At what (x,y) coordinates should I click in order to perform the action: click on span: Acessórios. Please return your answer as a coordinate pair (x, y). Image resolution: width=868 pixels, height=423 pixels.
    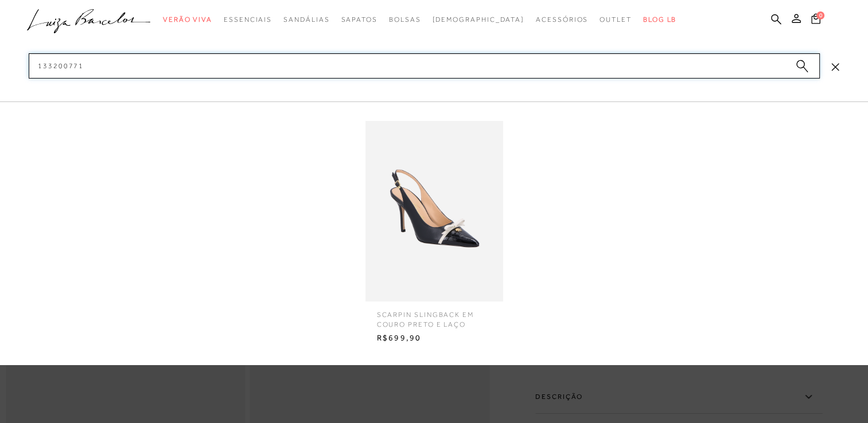
    Looking at the image, I should click on (561, 20).